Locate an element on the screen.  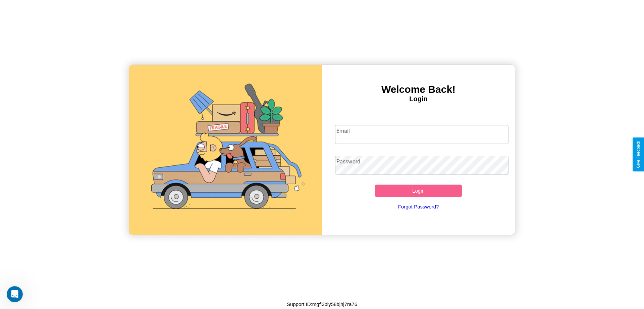
p: Support ID: mgfl3biy58bjhj7ra76 is located at coordinates (322, 304).